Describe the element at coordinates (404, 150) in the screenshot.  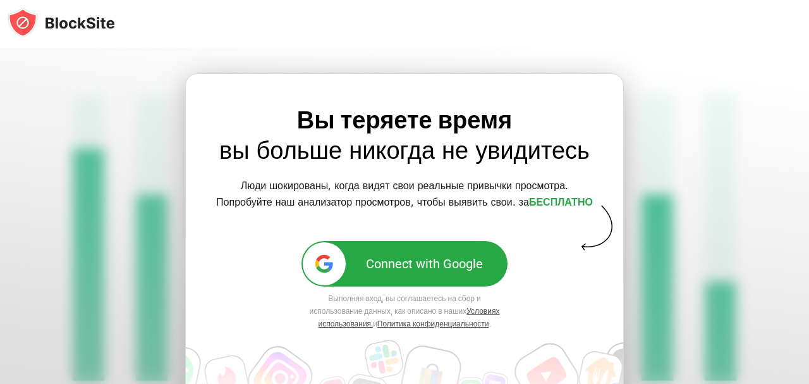
I see `a: вы больше никогда не увидитесь` at that location.